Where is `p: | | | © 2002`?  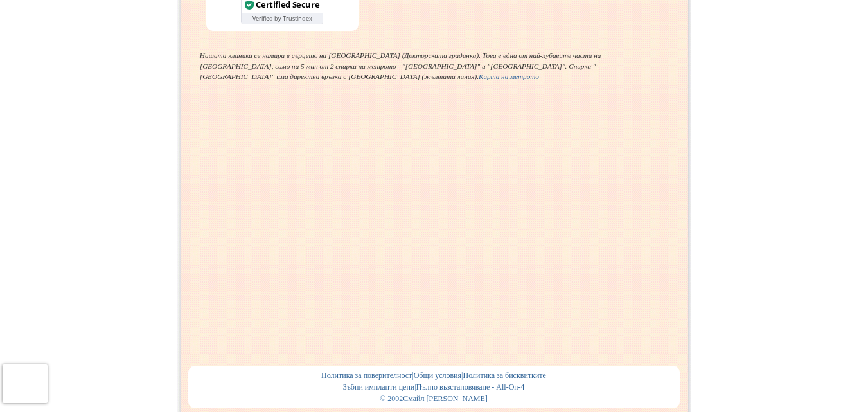
p: | | | © 2002 is located at coordinates (434, 387).